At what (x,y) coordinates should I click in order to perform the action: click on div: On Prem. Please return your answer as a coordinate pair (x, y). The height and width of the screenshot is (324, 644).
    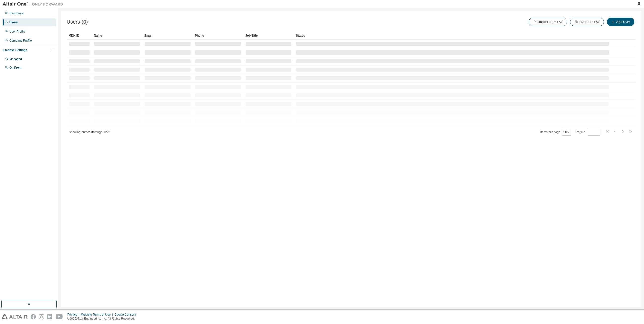
    Looking at the image, I should click on (15, 68).